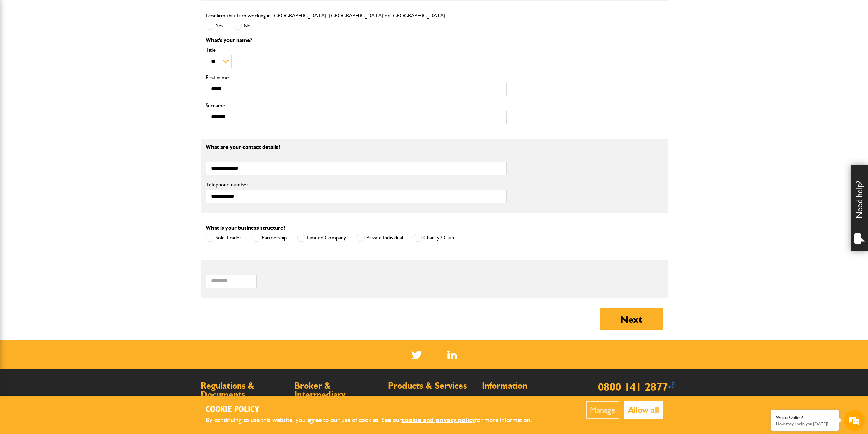 Image resolution: width=868 pixels, height=434 pixels. What do you see at coordinates (224, 237) in the screenshot?
I see `label: Sole Trader` at bounding box center [224, 237].